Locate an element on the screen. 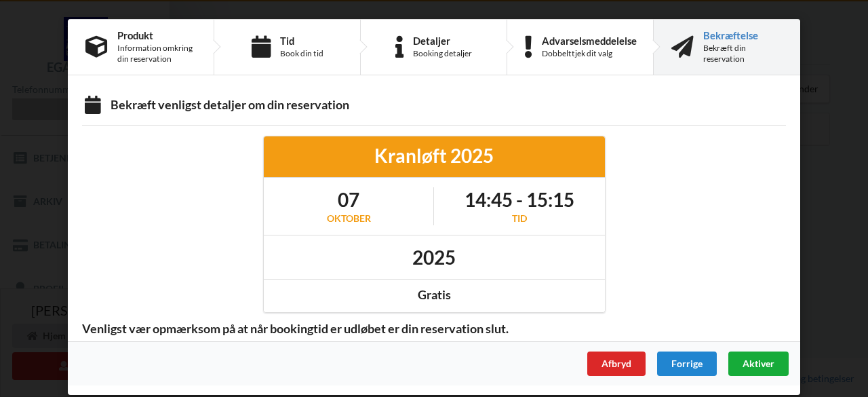 The height and width of the screenshot is (397, 868). div: Bekræftelse is located at coordinates (742, 35).